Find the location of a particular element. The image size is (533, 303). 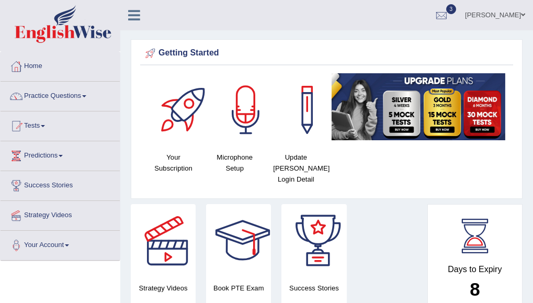

h4: Microphone Setup is located at coordinates (234, 163).